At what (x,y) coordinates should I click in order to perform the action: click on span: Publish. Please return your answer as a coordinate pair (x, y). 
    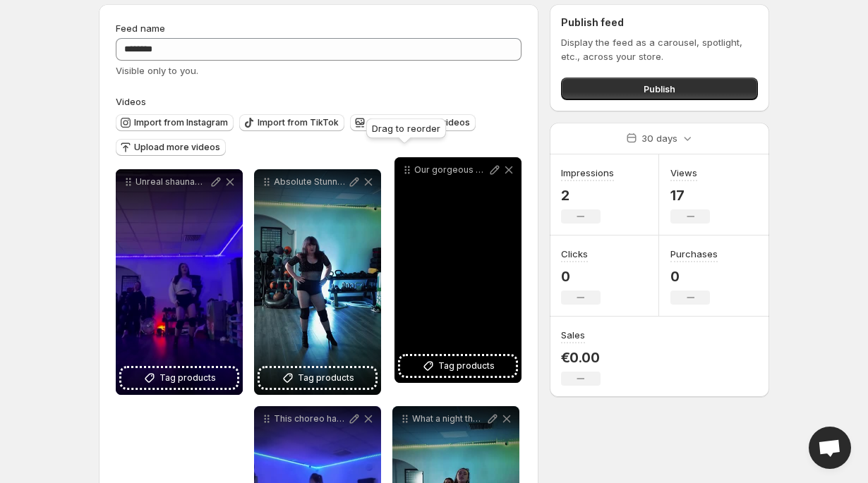
    Looking at the image, I should click on (659, 89).